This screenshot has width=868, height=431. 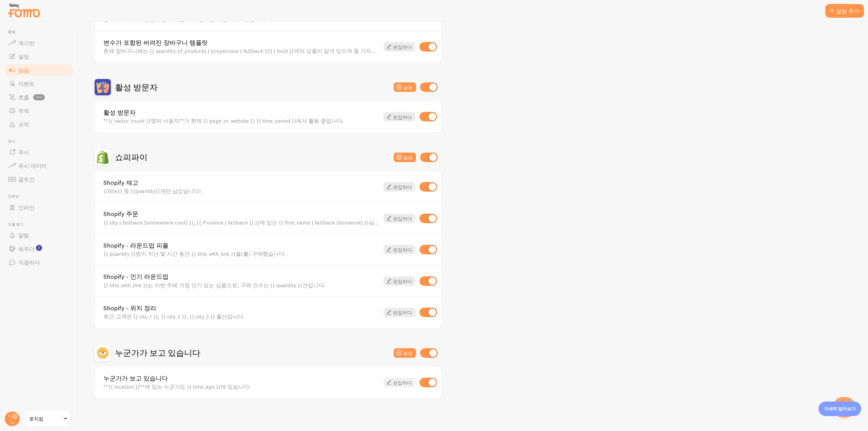 I want to click on a: 이벤트, so click(x=39, y=84).